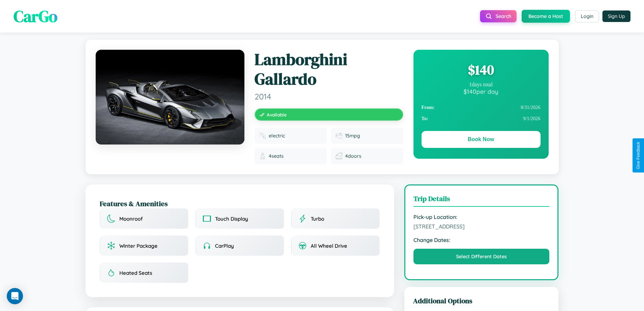 Image resolution: width=644 pixels, height=311 pixels. I want to click on span: 4 seats, so click(276, 156).